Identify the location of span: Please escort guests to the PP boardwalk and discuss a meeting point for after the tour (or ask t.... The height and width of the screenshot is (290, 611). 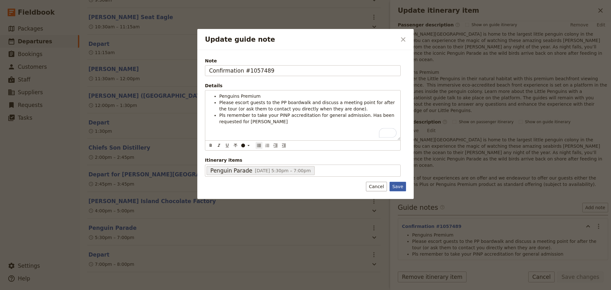
(308, 106).